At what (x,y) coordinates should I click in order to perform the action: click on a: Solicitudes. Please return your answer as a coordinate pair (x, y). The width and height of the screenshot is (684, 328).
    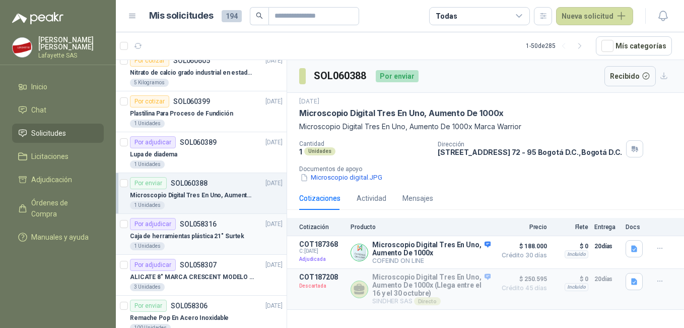
    Looking at the image, I should click on (58, 133).